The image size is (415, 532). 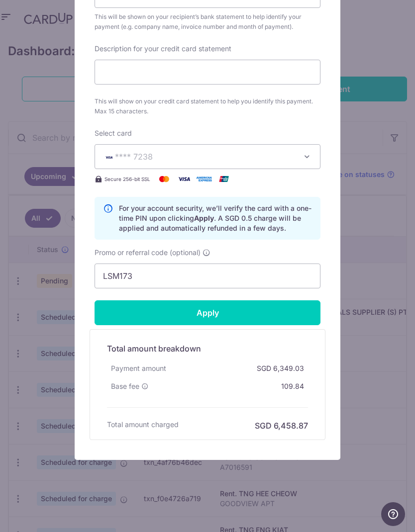 What do you see at coordinates (147, 253) in the screenshot?
I see `span: Promo or referral code (optional)` at bounding box center [147, 253].